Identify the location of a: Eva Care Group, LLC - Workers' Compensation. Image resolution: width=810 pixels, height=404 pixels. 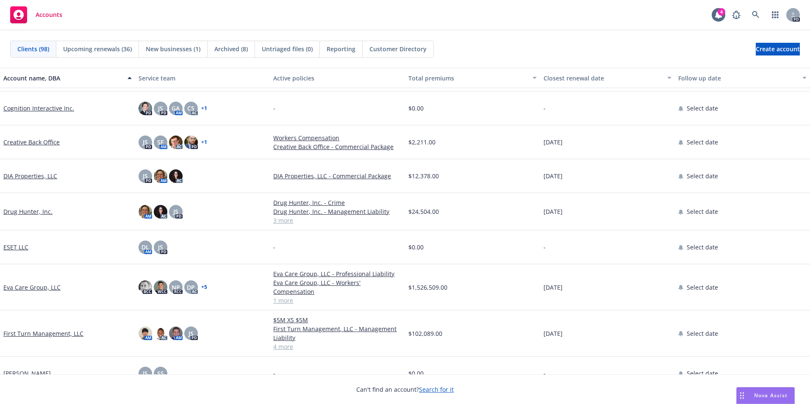
(337, 287).